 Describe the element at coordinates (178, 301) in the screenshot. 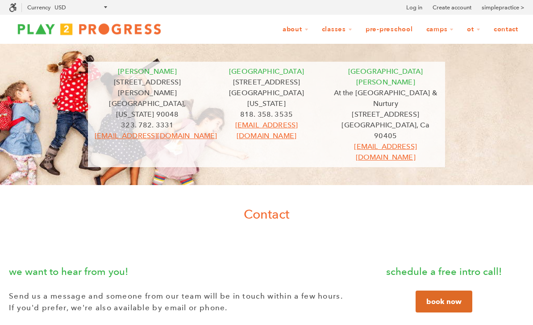

I see `p: Send us a message and someone from our team will be in touch within a few hours. If you'd prefer,...` at that location.